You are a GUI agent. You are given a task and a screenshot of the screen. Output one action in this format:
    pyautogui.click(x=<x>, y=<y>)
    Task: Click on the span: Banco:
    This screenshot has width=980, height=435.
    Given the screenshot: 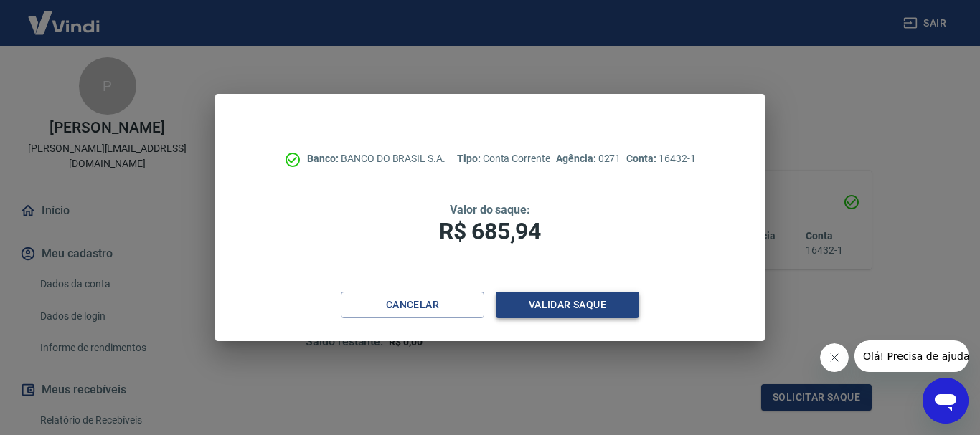 What is the action you would take?
    pyautogui.click(x=324, y=158)
    